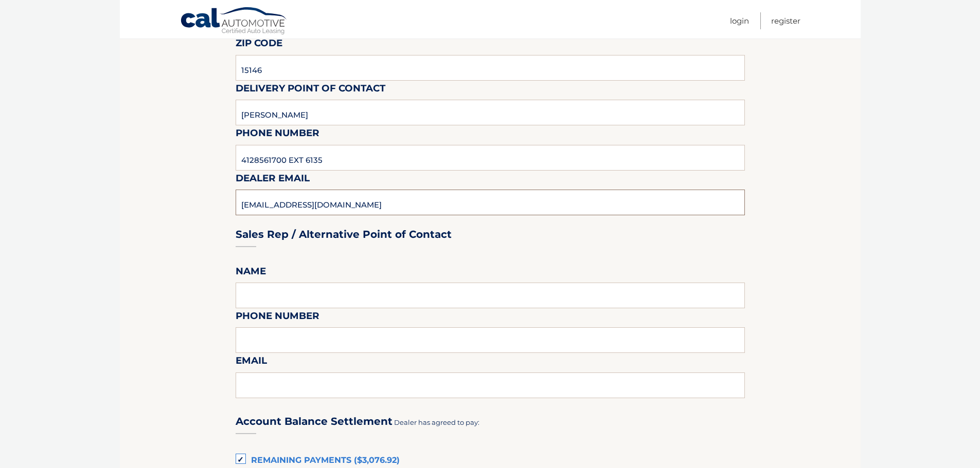 This screenshot has height=468, width=980. Describe the element at coordinates (785, 20) in the screenshot. I see `a: Register` at that location.